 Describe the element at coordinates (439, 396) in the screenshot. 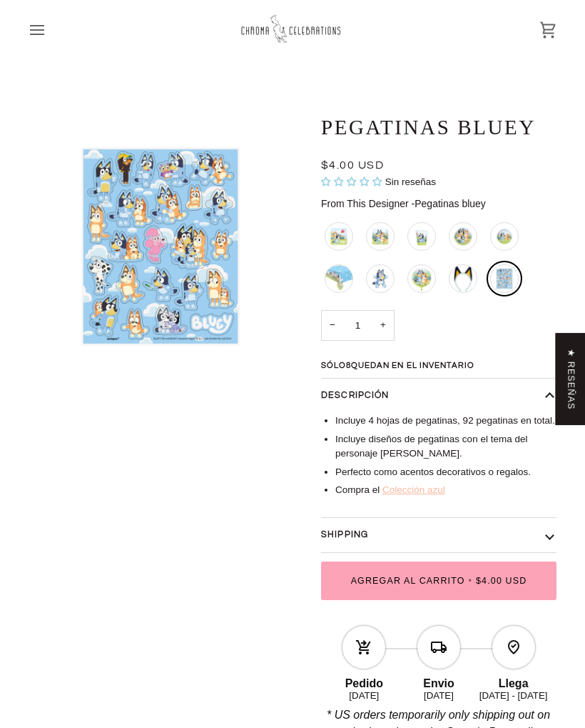

I see `button: Descripción` at that location.